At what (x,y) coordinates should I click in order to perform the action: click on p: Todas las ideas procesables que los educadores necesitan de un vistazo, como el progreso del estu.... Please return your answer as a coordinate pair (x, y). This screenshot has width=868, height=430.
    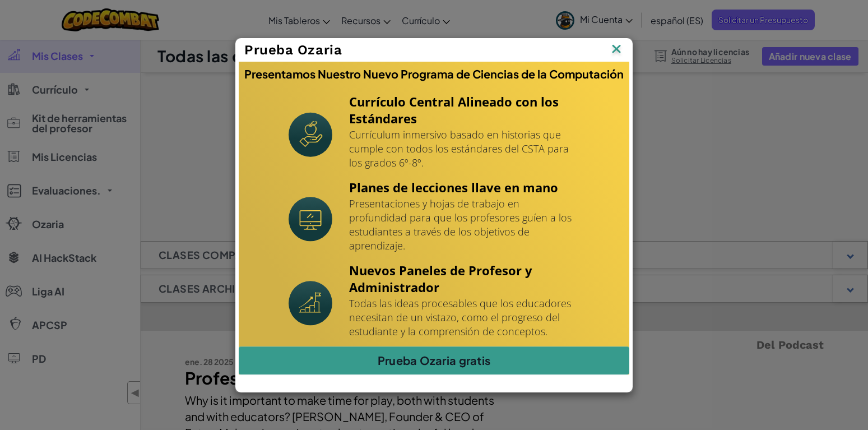
    Looking at the image, I should click on (464, 317).